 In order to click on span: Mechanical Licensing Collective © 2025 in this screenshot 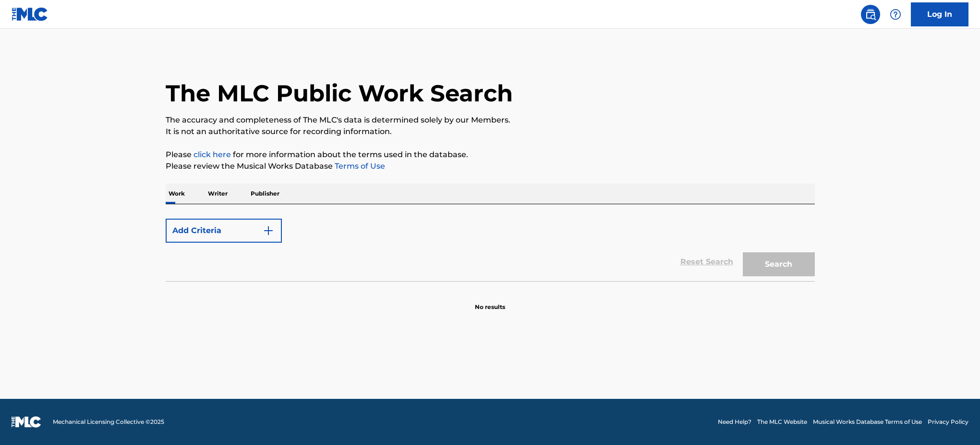, I will do `click(109, 422)`.